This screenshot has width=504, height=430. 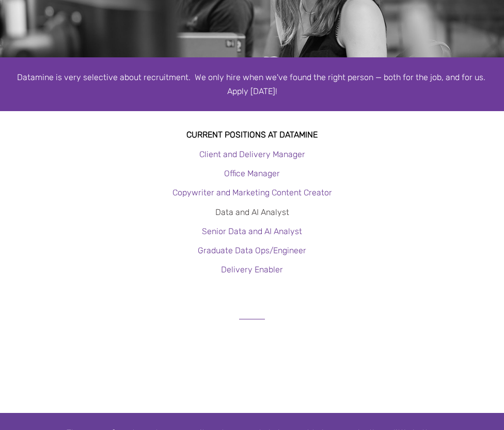 What do you see at coordinates (252, 231) in the screenshot?
I see `a: Senior Data and AI Analyst` at bounding box center [252, 231].